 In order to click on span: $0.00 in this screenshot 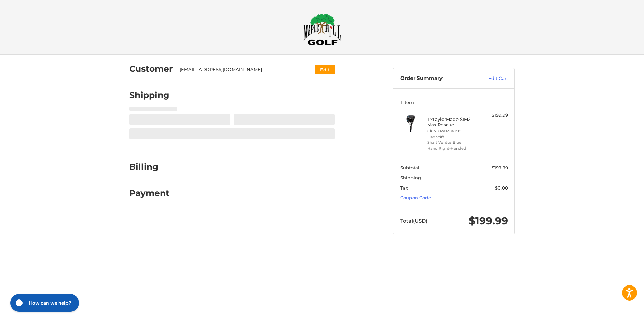, I will do `click(502, 188)`.